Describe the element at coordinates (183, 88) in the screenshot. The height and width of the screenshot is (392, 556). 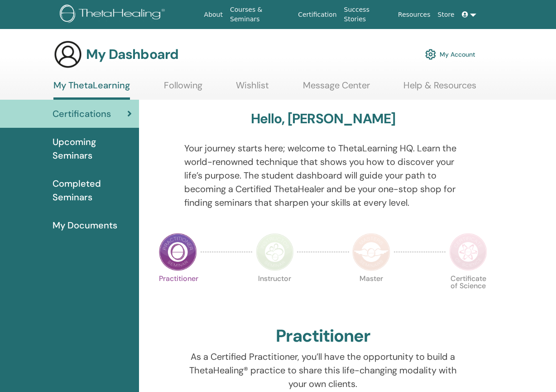
I see `a: Following` at that location.